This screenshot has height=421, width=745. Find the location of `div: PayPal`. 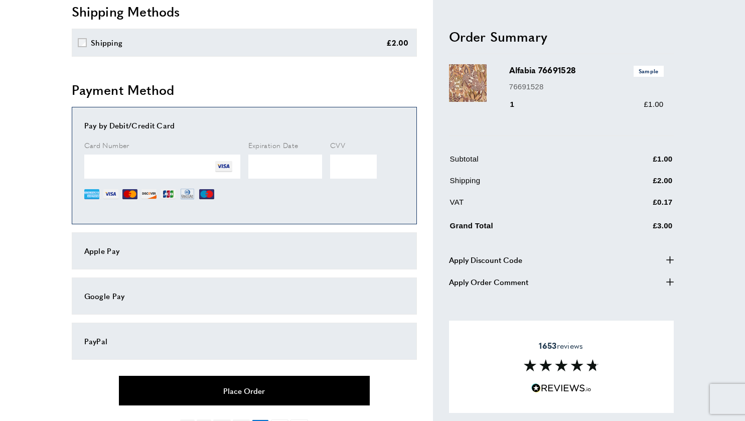

div: PayPal is located at coordinates (244, 341).